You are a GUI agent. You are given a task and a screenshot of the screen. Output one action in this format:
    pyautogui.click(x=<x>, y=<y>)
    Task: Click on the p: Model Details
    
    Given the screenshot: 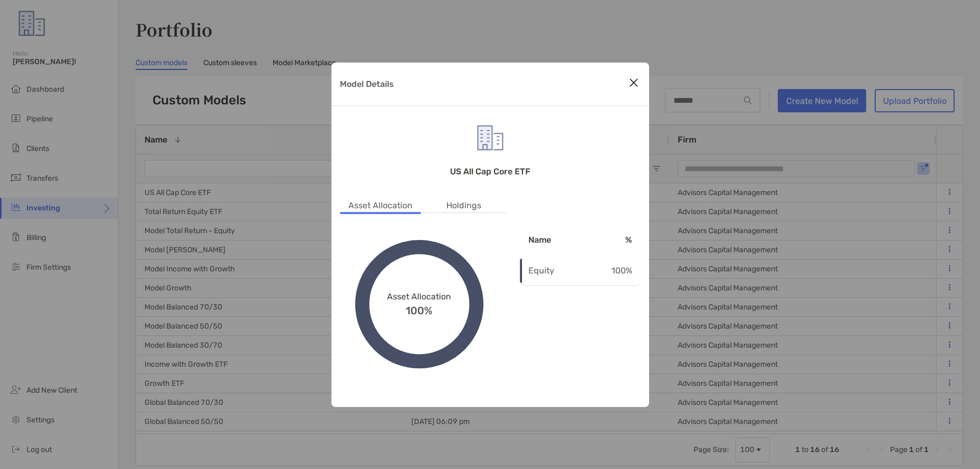 What is the action you would take?
    pyautogui.click(x=367, y=84)
    